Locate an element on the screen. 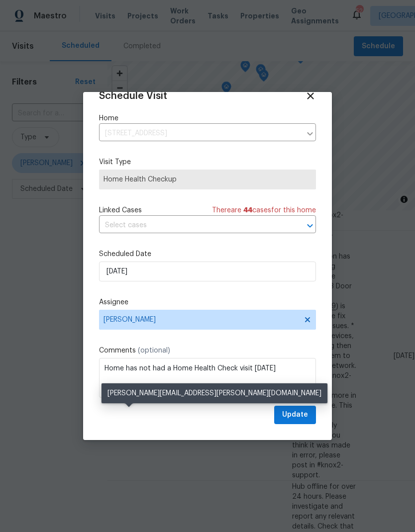 Image resolution: width=415 pixels, height=532 pixels. input: M/D/YYYY is located at coordinates (208, 272).